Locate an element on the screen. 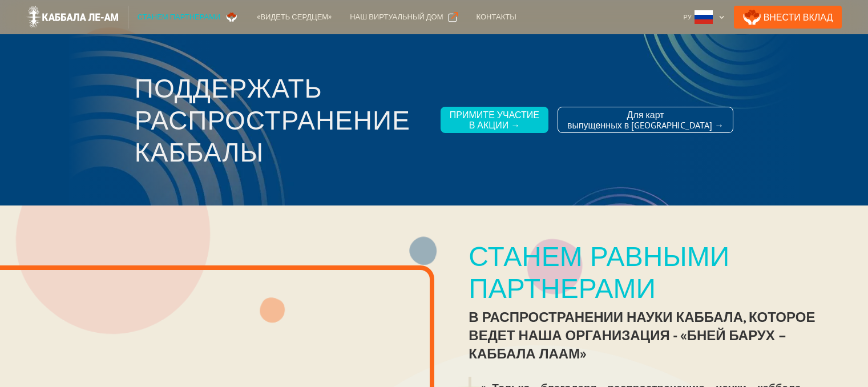 The height and width of the screenshot is (387, 868). div: «Видеть сердцем» is located at coordinates (294, 17).